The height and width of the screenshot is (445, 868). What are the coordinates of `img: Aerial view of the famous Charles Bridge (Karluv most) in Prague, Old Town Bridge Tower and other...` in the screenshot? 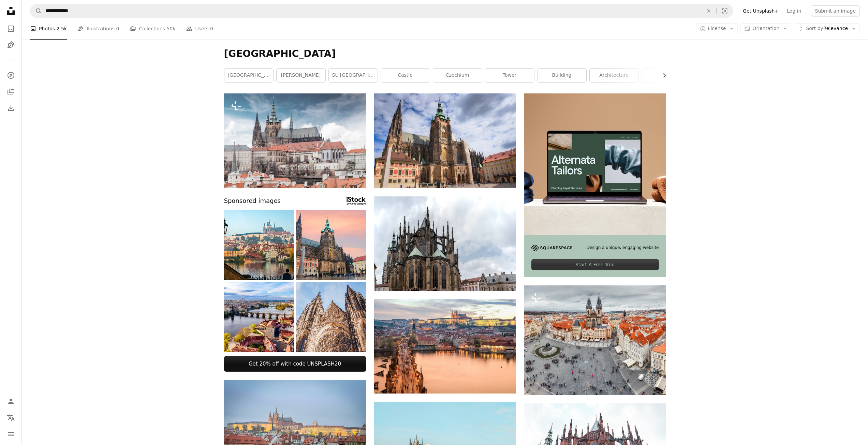 It's located at (259, 317).